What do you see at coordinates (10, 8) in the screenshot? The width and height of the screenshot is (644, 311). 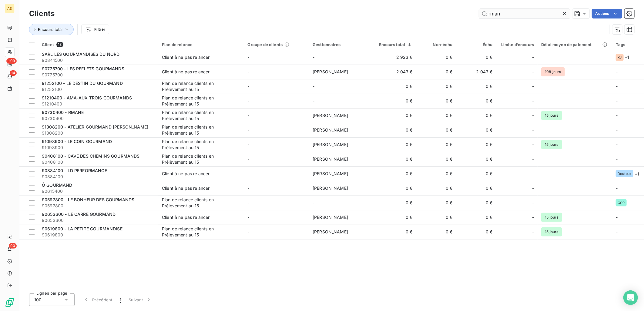 I see `div: AE` at bounding box center [10, 8].